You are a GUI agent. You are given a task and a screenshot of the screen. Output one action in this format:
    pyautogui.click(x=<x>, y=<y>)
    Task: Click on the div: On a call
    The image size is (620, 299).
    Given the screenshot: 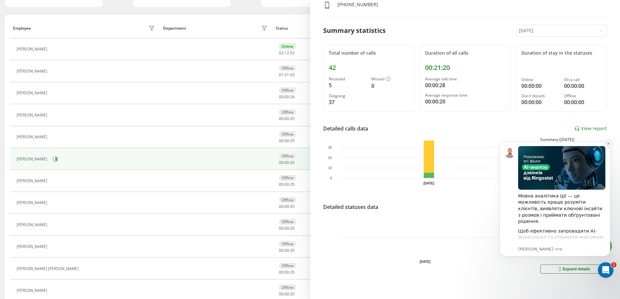 What is the action you would take?
    pyautogui.click(x=582, y=80)
    